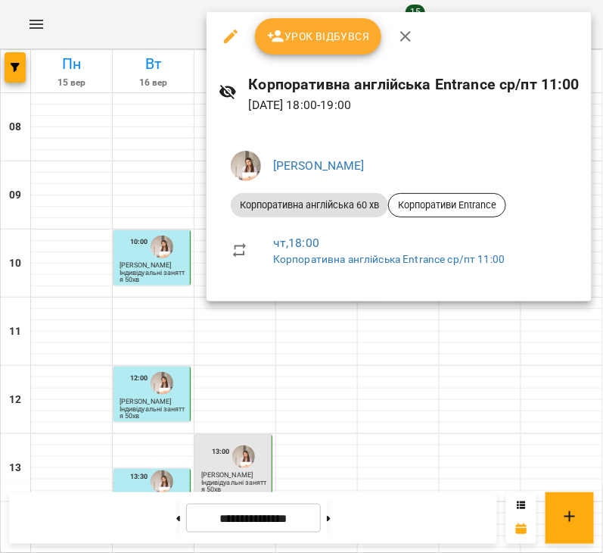  I want to click on a: чт , 18:00, so click(296, 242).